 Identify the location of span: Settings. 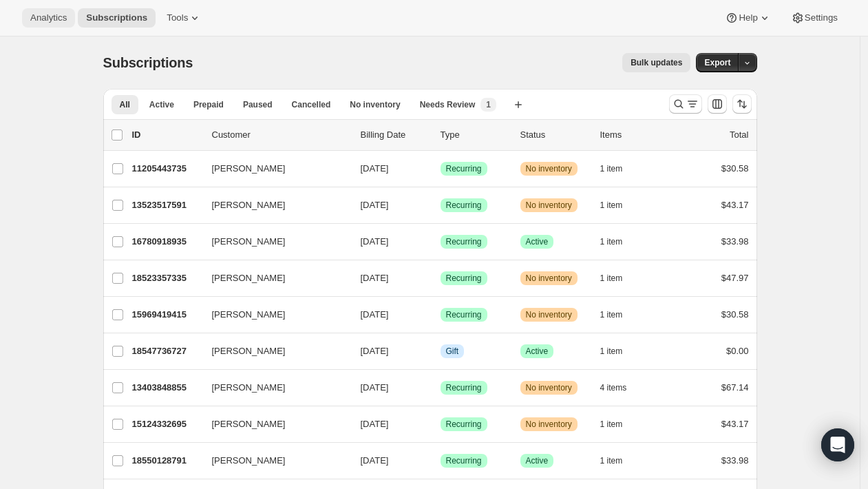
(822, 18).